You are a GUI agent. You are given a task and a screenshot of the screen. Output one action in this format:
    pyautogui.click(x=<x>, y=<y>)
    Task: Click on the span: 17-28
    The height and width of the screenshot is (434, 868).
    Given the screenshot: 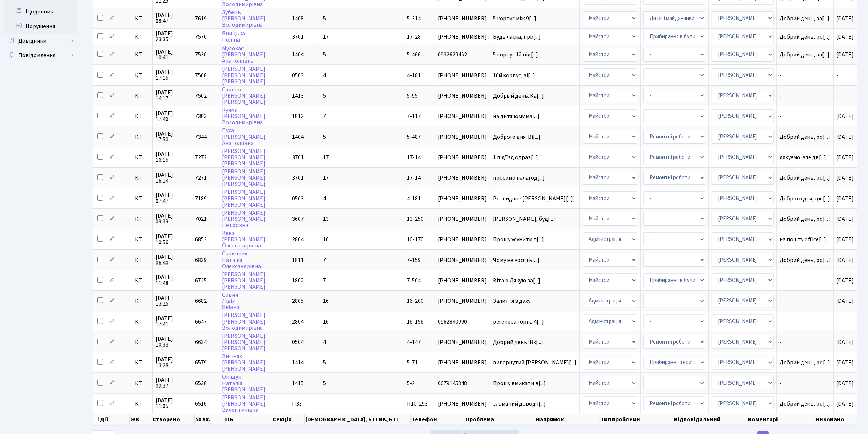 What is the action you would take?
    pyautogui.click(x=413, y=37)
    